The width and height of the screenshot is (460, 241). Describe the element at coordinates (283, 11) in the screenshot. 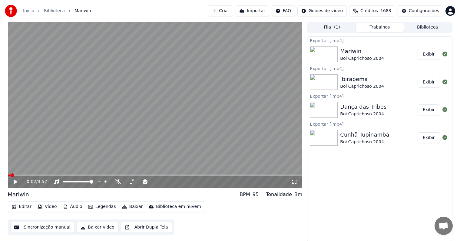

I see `button: FAQ` at that location.